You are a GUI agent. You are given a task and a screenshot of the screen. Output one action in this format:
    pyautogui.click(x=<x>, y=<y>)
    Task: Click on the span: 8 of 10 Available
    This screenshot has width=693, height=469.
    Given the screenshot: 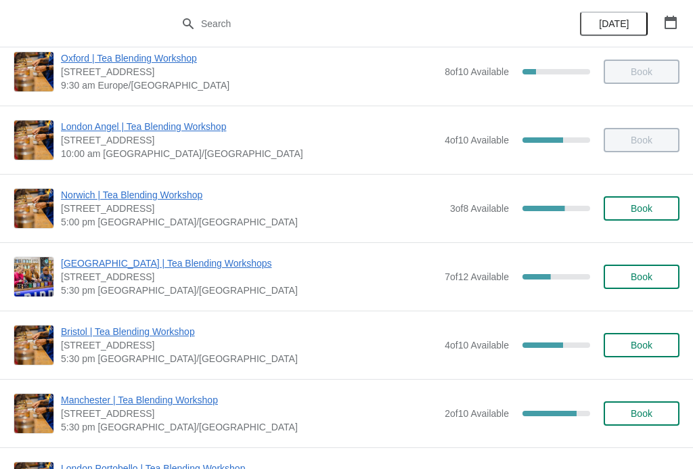 What is the action you would take?
    pyautogui.click(x=476, y=72)
    